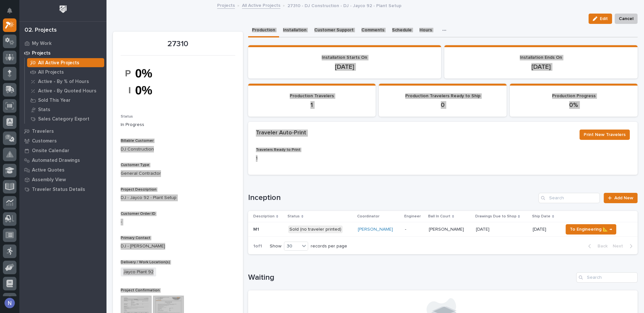 This screenshot has height=313, width=644. I want to click on p: 27310 - DJ Construction - DJ - Jayco 92 - Plant Setup, so click(344, 5).